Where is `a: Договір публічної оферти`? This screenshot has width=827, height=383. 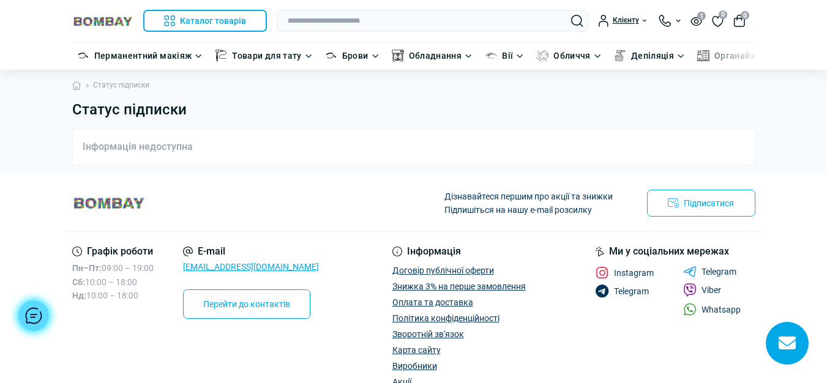 a: Договір публічної оферти is located at coordinates (443, 271).